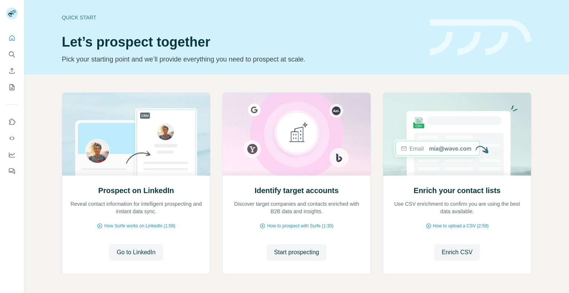  Describe the element at coordinates (136, 207) in the screenshot. I see `p: Reveal contact information for intelligent prospecting and instant data sync.` at that location.